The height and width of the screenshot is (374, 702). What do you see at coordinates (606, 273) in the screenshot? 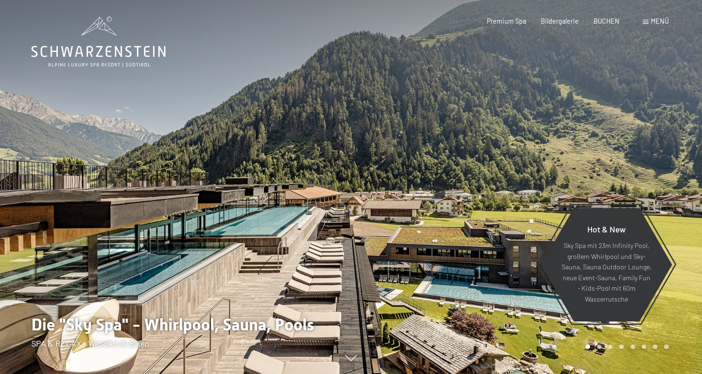
I see `p: Sky Spa mit 23m Infinity Pool, großem Whirlpool und Sky-Sauna, Sauna Outdoor Lounge, neue Event-S...` at bounding box center [606, 273].